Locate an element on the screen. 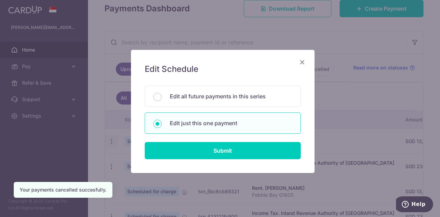  p: Edit all future payments in this series is located at coordinates (231, 96).